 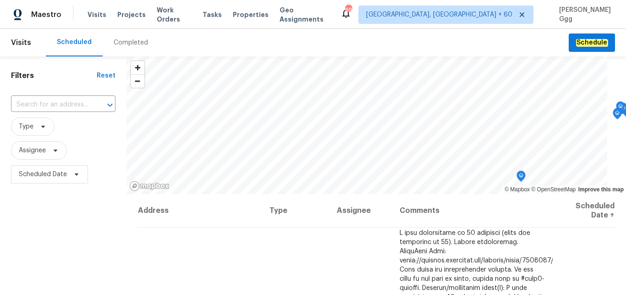 I want to click on th: Comments, so click(x=473, y=210).